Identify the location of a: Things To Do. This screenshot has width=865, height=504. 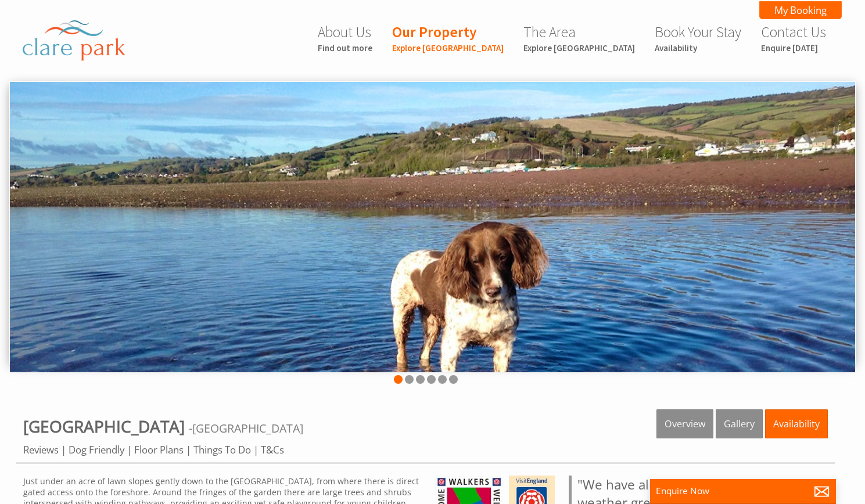
(222, 449).